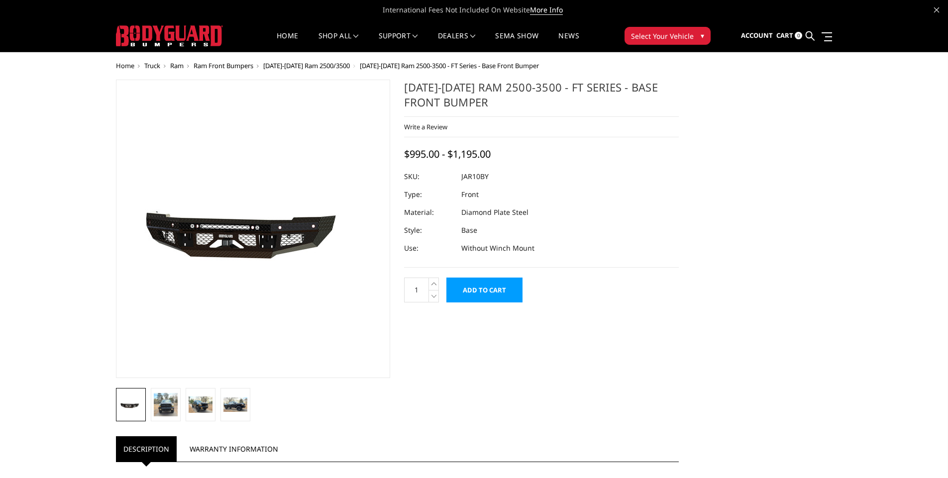 This screenshot has width=948, height=478. I want to click on span: Account, so click(757, 35).